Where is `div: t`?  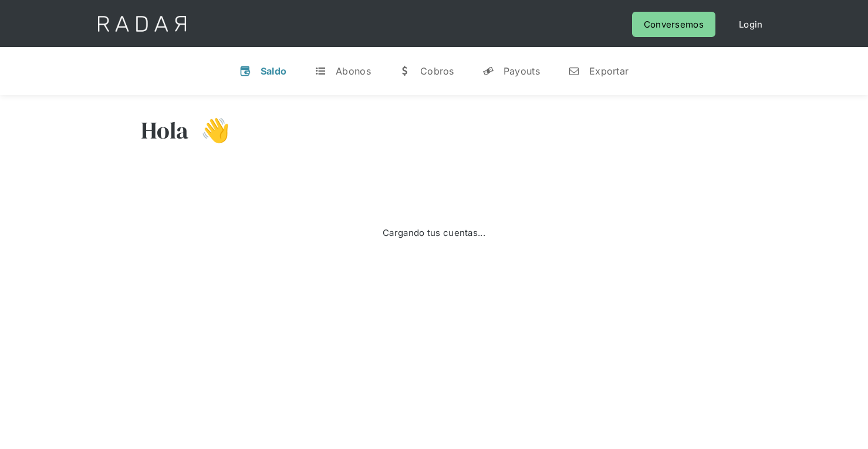
div: t is located at coordinates (321, 71).